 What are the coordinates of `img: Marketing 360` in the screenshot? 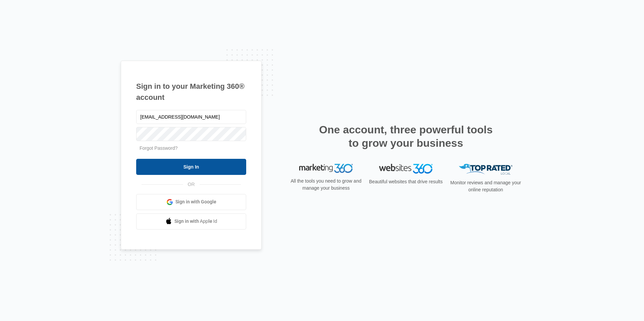 It's located at (326, 168).